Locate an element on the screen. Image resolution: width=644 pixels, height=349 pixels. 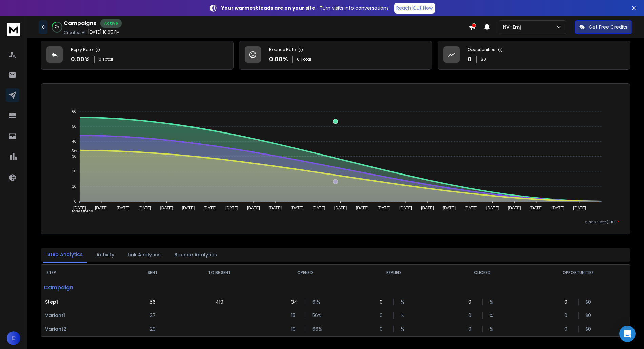
a: Reach Out Now is located at coordinates (415, 8).